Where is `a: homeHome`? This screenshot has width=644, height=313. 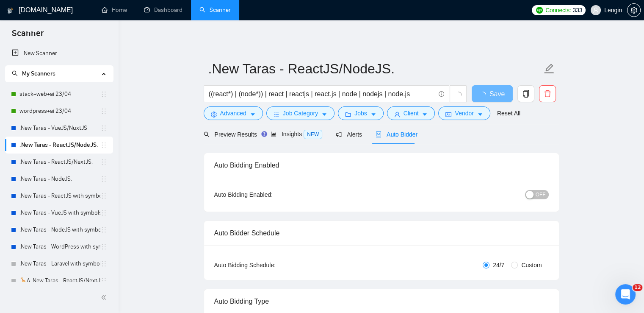
a: homeHome is located at coordinates (114, 9).